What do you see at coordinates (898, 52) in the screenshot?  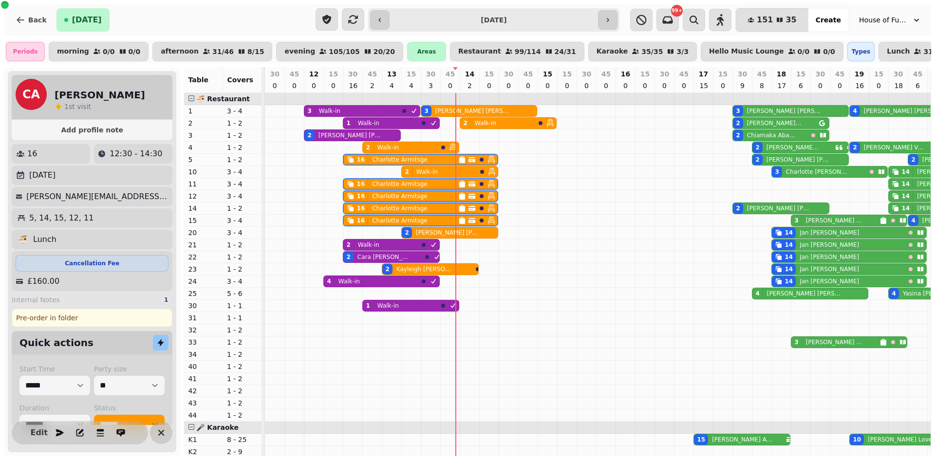 I see `p: Lunch` at bounding box center [898, 52].